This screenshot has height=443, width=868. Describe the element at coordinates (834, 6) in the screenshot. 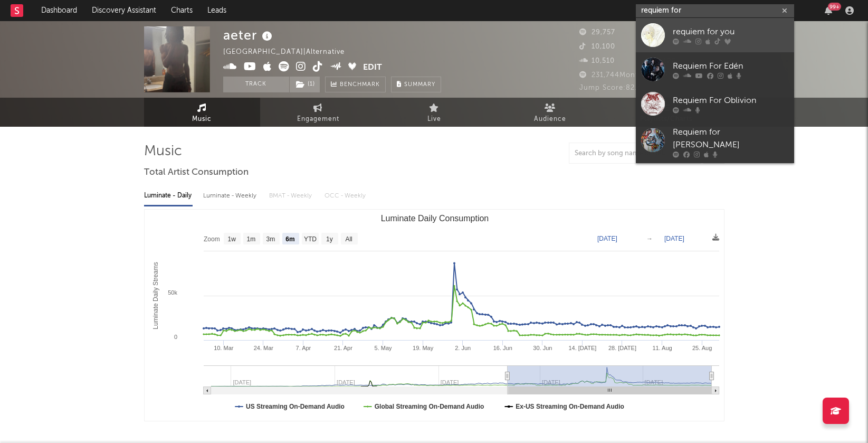

I see `div: 99 +` at that location.